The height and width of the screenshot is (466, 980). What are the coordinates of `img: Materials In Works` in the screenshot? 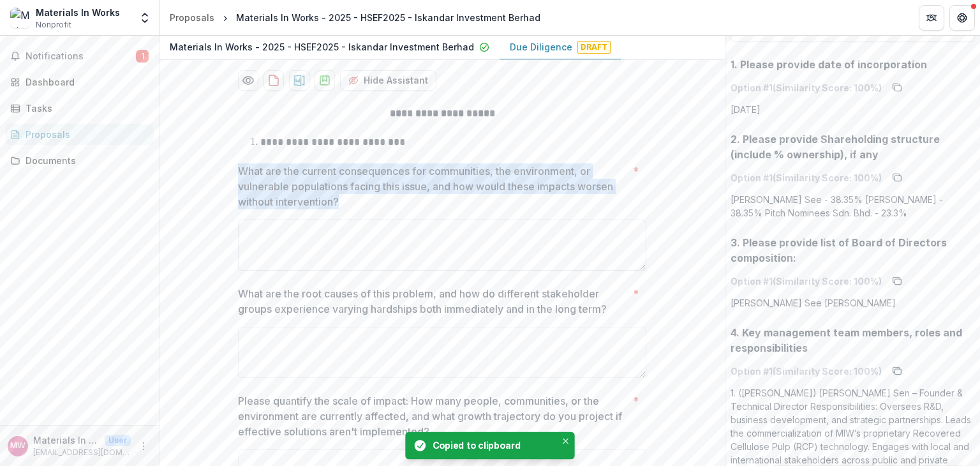 It's located at (21, 18).